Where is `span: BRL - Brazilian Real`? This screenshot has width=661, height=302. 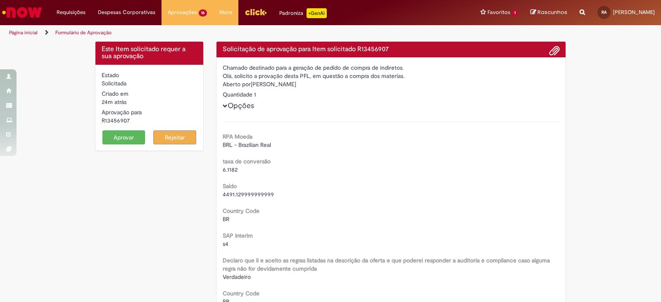 span: BRL - Brazilian Real is located at coordinates (246, 145).